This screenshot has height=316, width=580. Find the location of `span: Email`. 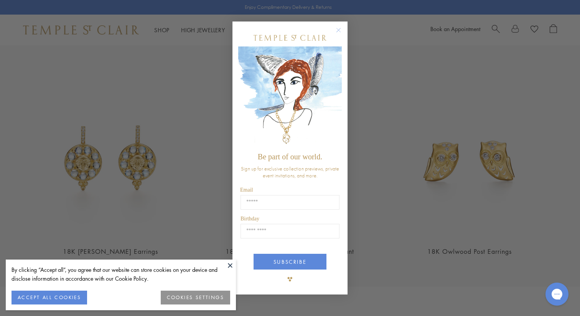

span: Email is located at coordinates (246, 190).